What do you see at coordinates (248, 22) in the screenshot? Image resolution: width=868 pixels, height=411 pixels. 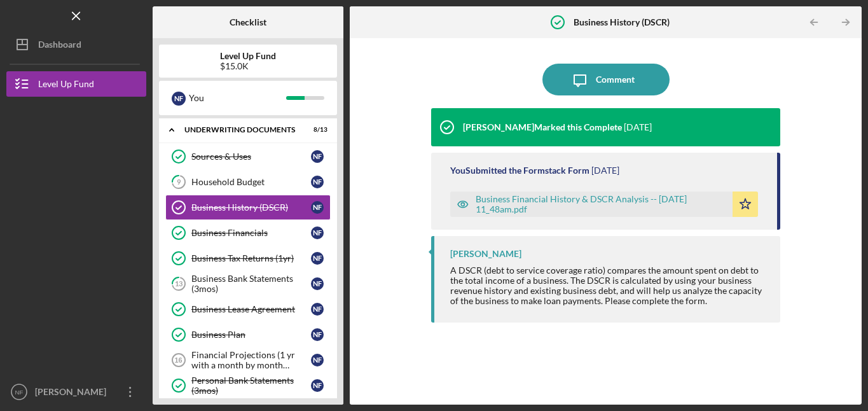 I see `b: Checklist` at bounding box center [248, 22].